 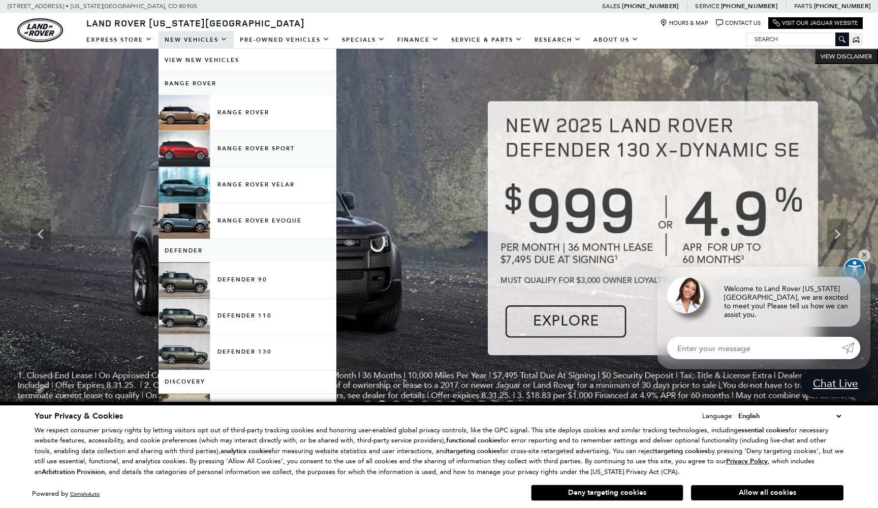 I want to click on button: Allow all cookies, so click(x=767, y=493).